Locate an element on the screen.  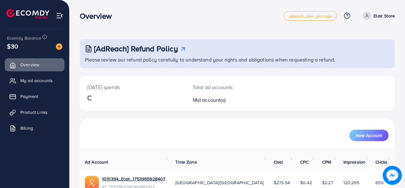
span: adreach_new_package is located at coordinates (310, 16).